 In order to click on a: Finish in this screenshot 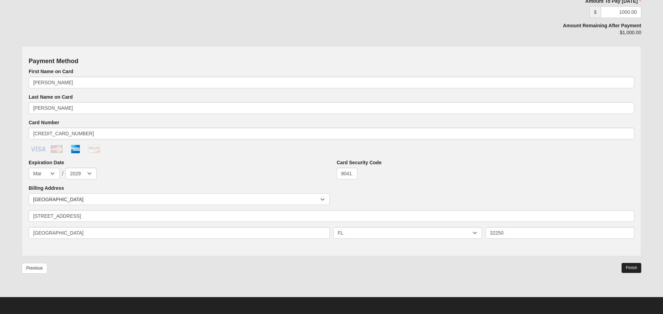, I will do `click(631, 268)`.